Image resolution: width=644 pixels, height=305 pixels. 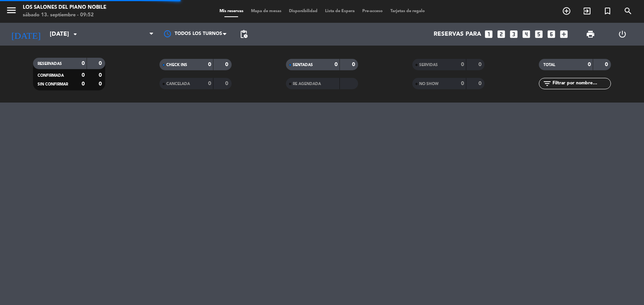 What do you see at coordinates (429, 84) in the screenshot?
I see `span: NO SHOW` at bounding box center [429, 84].